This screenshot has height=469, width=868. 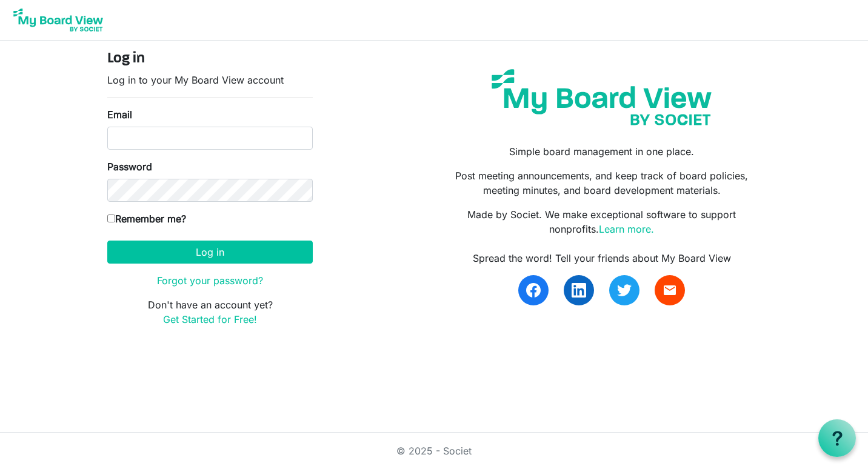 What do you see at coordinates (130, 166) in the screenshot?
I see `label: Password` at bounding box center [130, 166].